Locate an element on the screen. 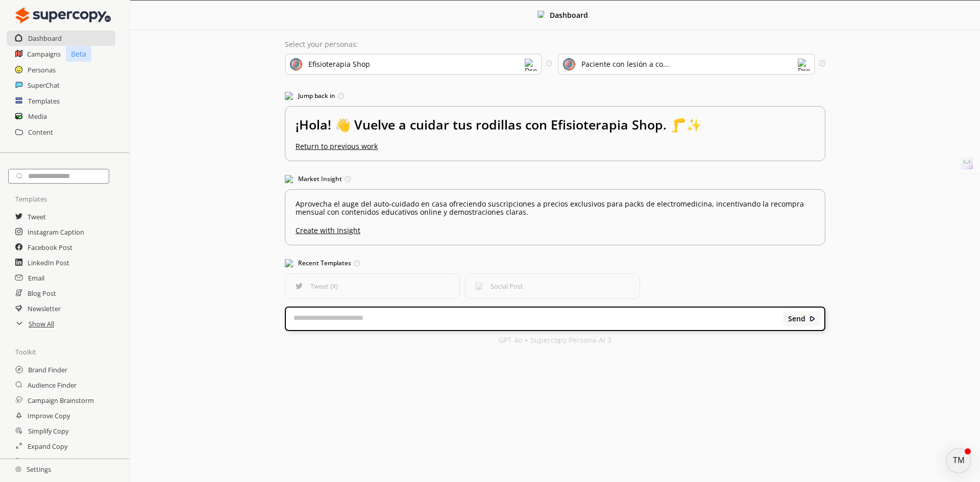  p: Beta is located at coordinates (79, 54).